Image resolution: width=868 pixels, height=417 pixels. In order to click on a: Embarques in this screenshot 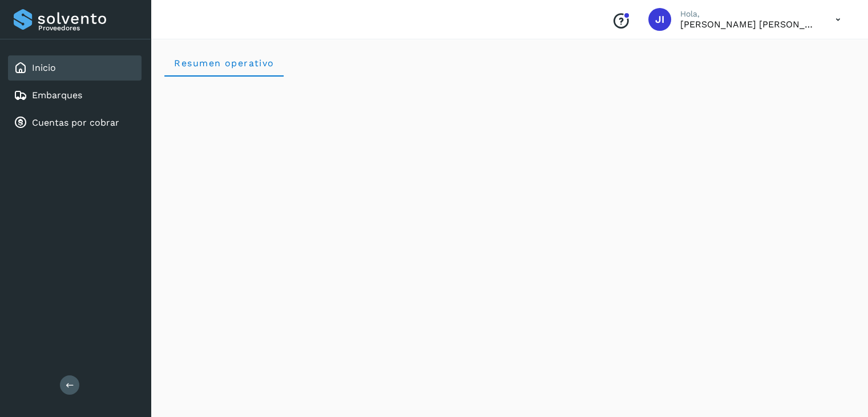, I will do `click(57, 95)`.